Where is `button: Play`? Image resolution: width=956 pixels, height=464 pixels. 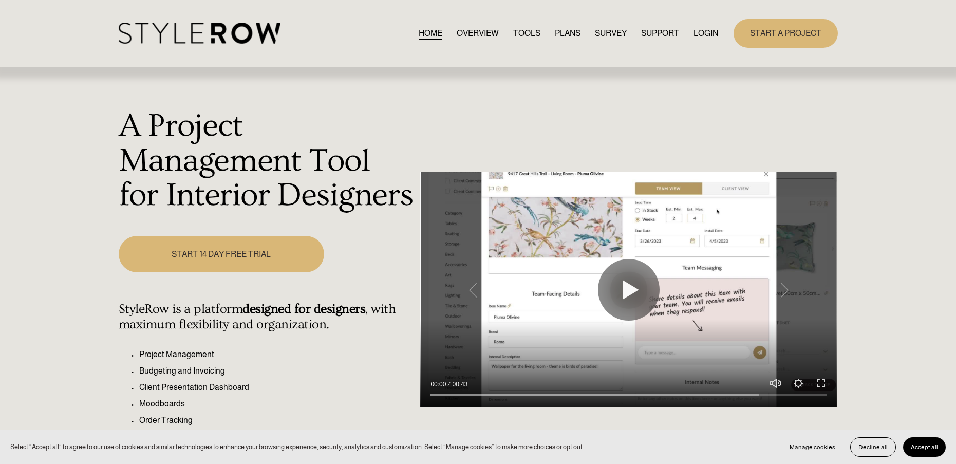 button: Play is located at coordinates (629, 290).